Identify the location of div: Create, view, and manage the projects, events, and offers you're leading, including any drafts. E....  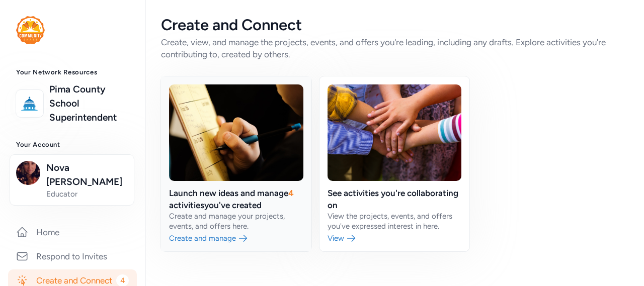
(395, 48).